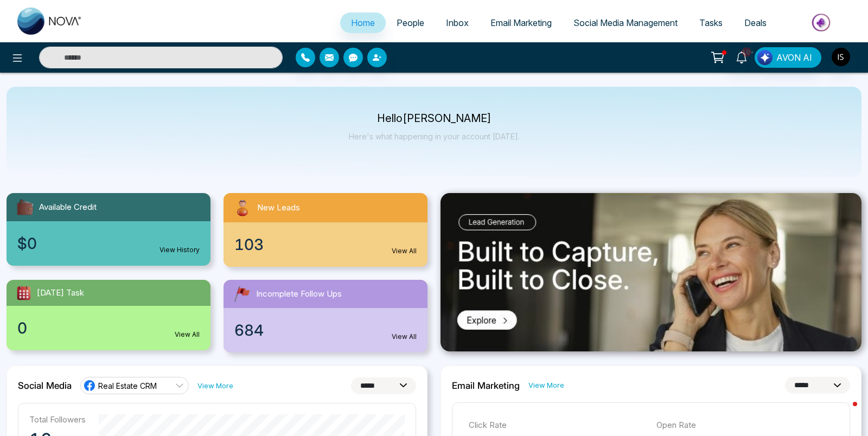 Image resolution: width=868 pixels, height=436 pixels. What do you see at coordinates (363, 23) in the screenshot?
I see `span: Home` at bounding box center [363, 23].